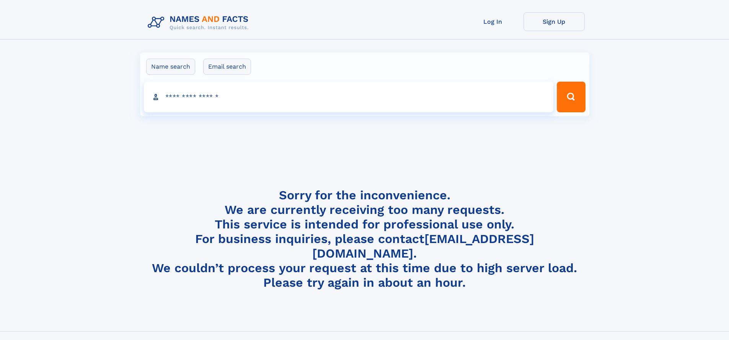 The height and width of the screenshot is (340, 729). Describe the element at coordinates (349, 97) in the screenshot. I see `input: search input` at that location.